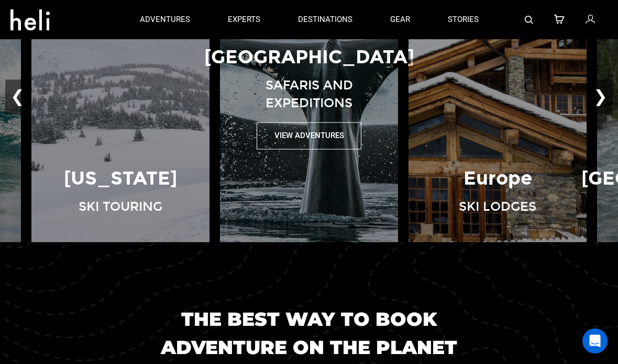 Image resolution: width=618 pixels, height=364 pixels. Describe the element at coordinates (497, 179) in the screenshot. I see `p: Europe` at that location.